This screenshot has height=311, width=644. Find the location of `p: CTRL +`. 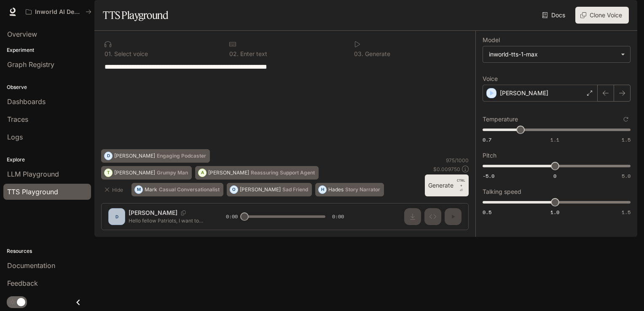

p: CTRL + is located at coordinates (461, 183).